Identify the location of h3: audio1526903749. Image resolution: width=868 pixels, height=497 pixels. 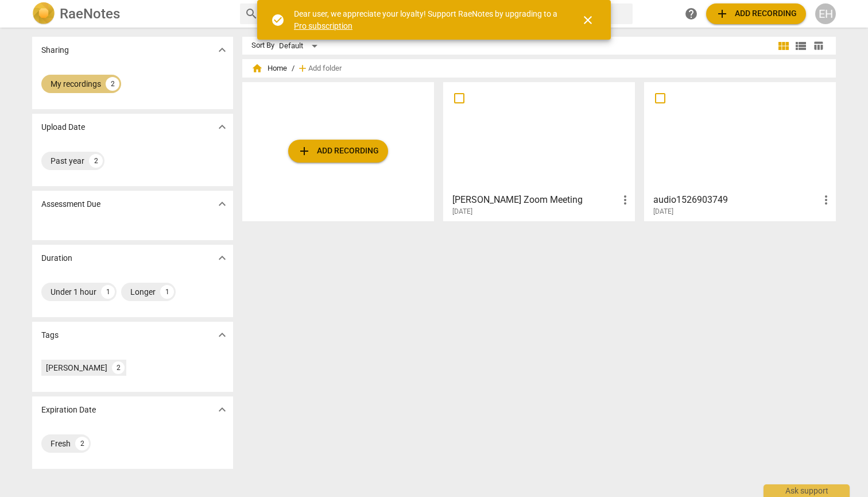
(736, 200).